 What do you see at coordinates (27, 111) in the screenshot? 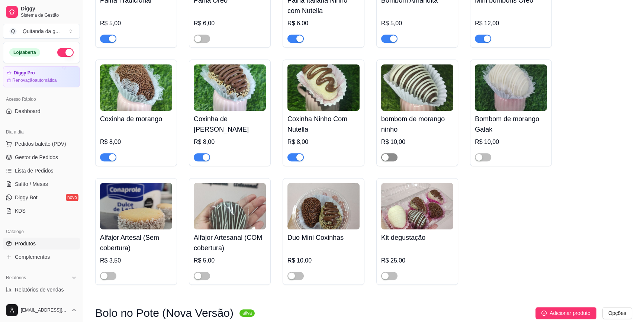
I see `span: Dashboard` at bounding box center [27, 111].